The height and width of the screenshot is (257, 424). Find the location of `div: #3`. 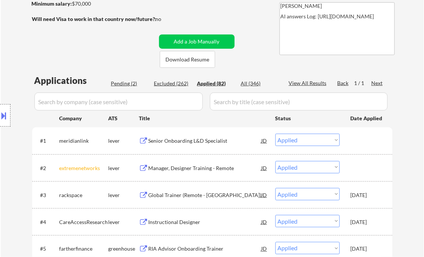

div: #3 is located at coordinates (47, 195).